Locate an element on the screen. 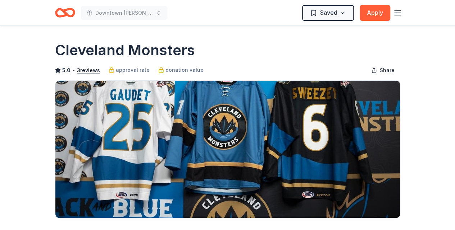 The width and height of the screenshot is (455, 230). span: donation value is located at coordinates (184, 70).